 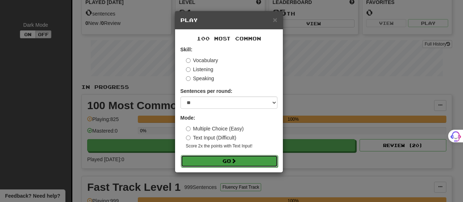 What do you see at coordinates (186, 50) in the screenshot?
I see `strong: Skill:` at bounding box center [186, 50].